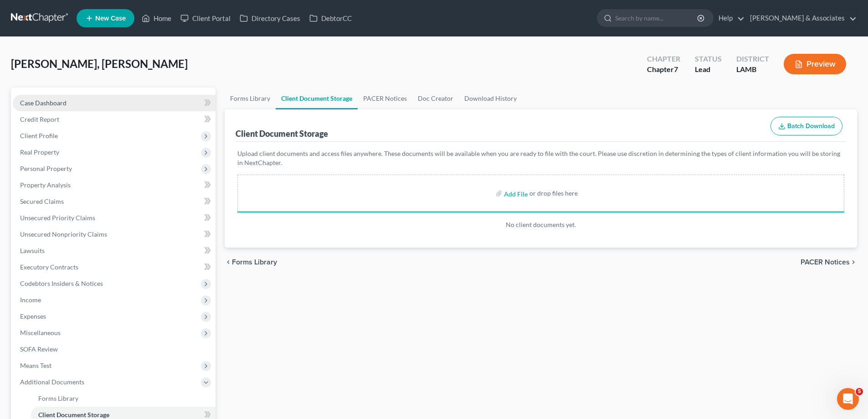 This screenshot has height=419, width=868. Describe the element at coordinates (854, 262) in the screenshot. I see `i: chevron_right` at that location.